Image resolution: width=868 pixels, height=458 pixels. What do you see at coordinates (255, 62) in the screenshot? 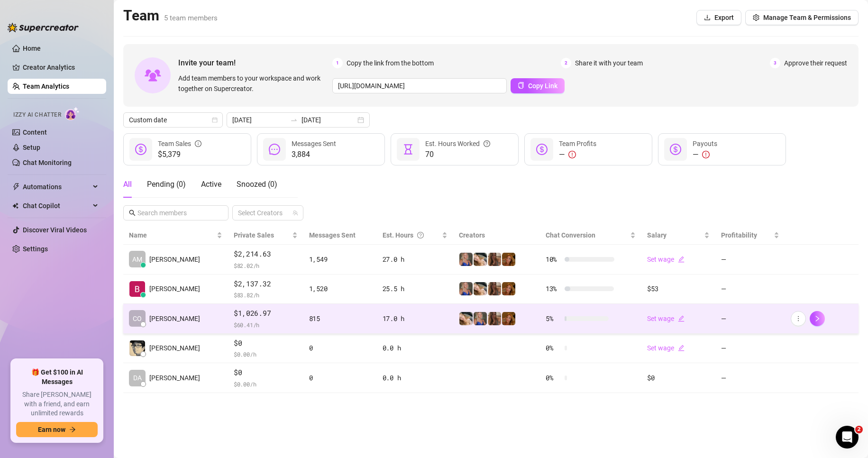
I see `span: Invite your team!` at bounding box center [255, 62].